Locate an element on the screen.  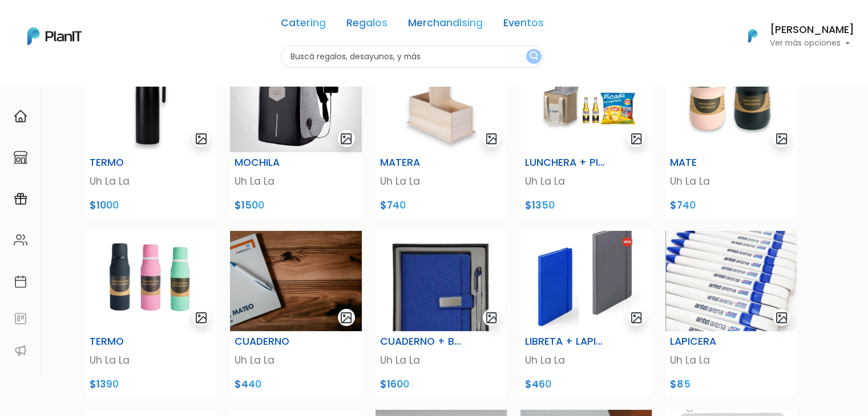
a: Eventos is located at coordinates (523, 25).